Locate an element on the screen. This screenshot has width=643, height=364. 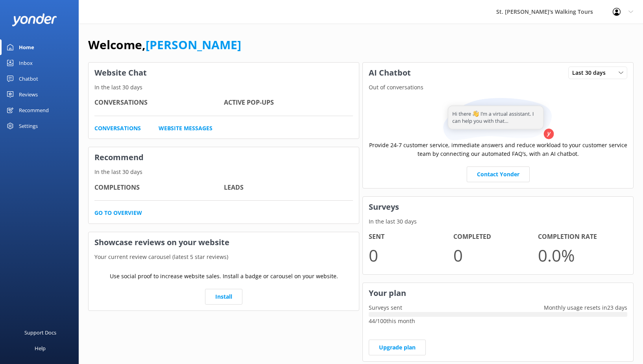
a: Conversations is located at coordinates (118, 128).